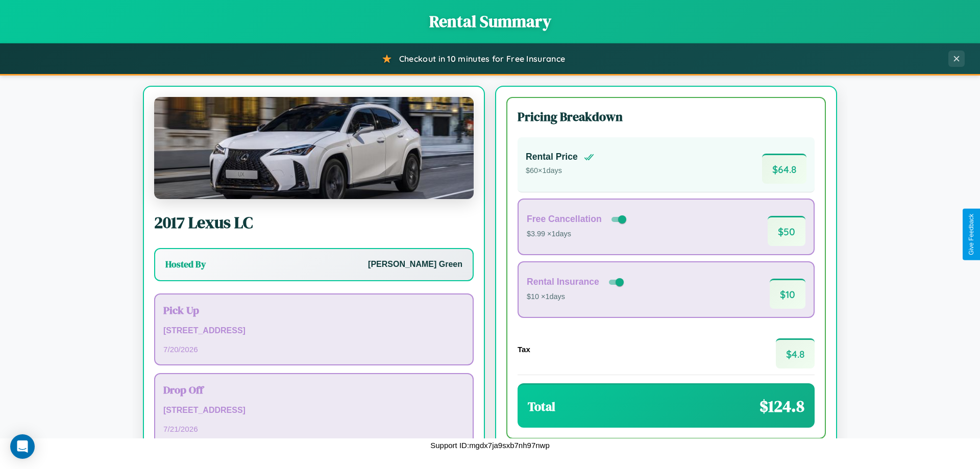 The height and width of the screenshot is (469, 980). I want to click on h2: 2017 Lexus LC, so click(314, 222).